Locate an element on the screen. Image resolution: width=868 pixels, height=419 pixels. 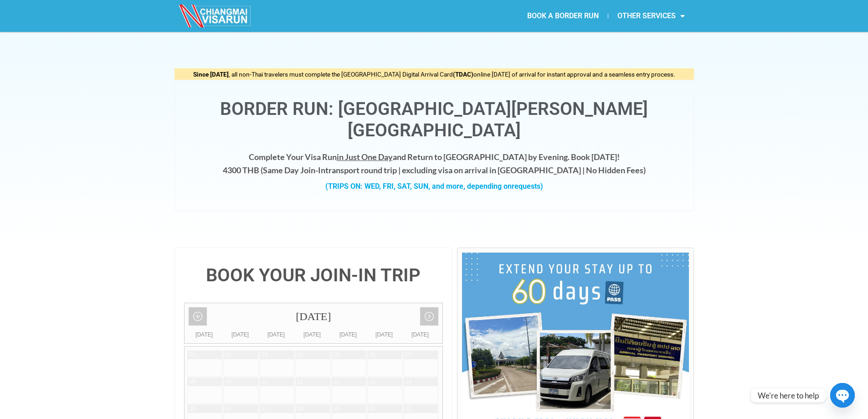
span: in Just One Day is located at coordinates (365, 157).